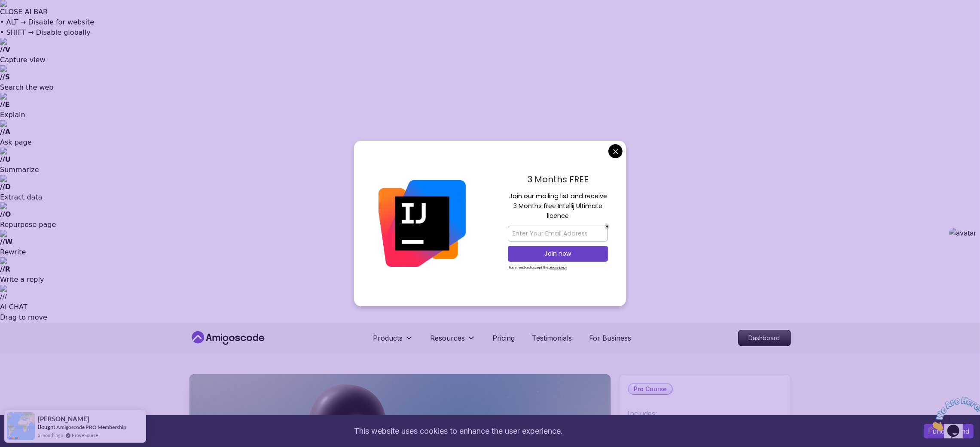  I want to click on img: Chat attention grabber, so click(30, 20).